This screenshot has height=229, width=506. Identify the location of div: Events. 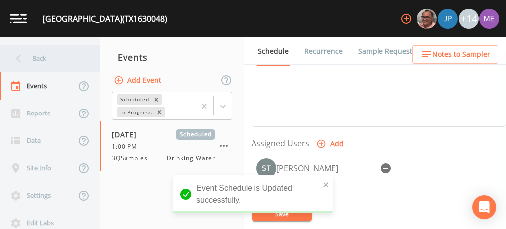
(172, 57).